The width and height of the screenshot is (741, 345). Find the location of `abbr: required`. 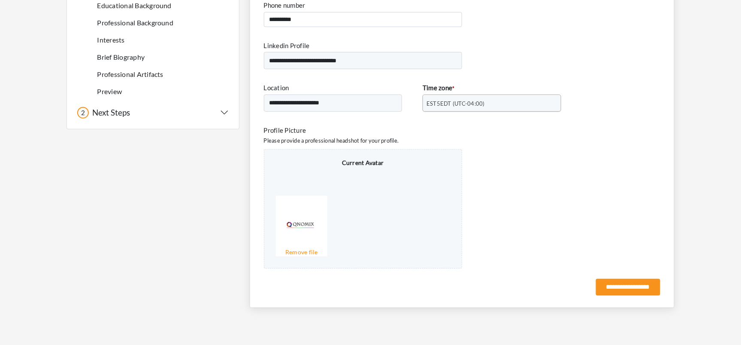

abbr: required is located at coordinates (453, 88).